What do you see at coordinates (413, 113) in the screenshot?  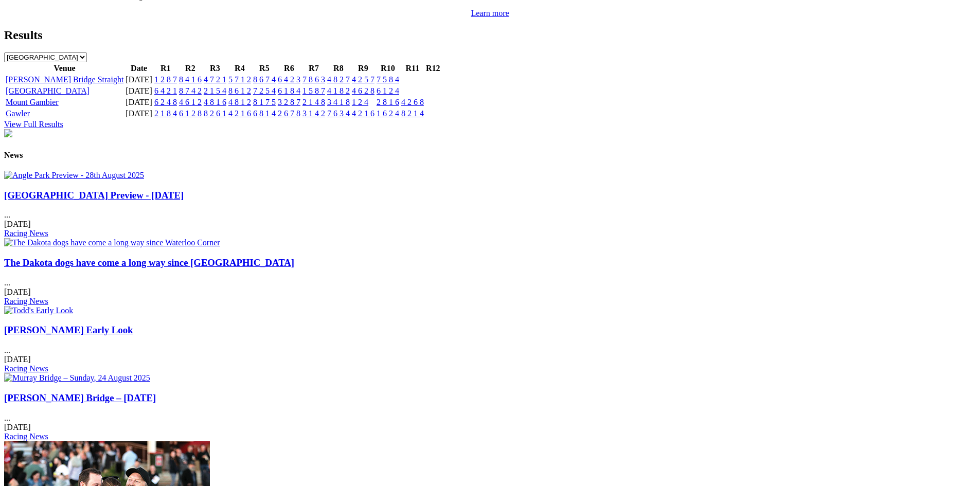 I see `a: 8 2 1 4` at bounding box center [413, 113].